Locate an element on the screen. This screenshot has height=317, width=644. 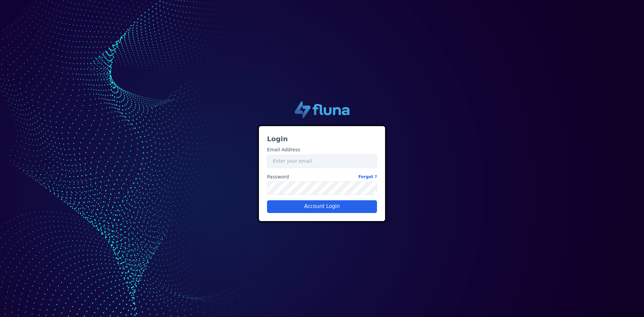
label: Password is located at coordinates (322, 177).